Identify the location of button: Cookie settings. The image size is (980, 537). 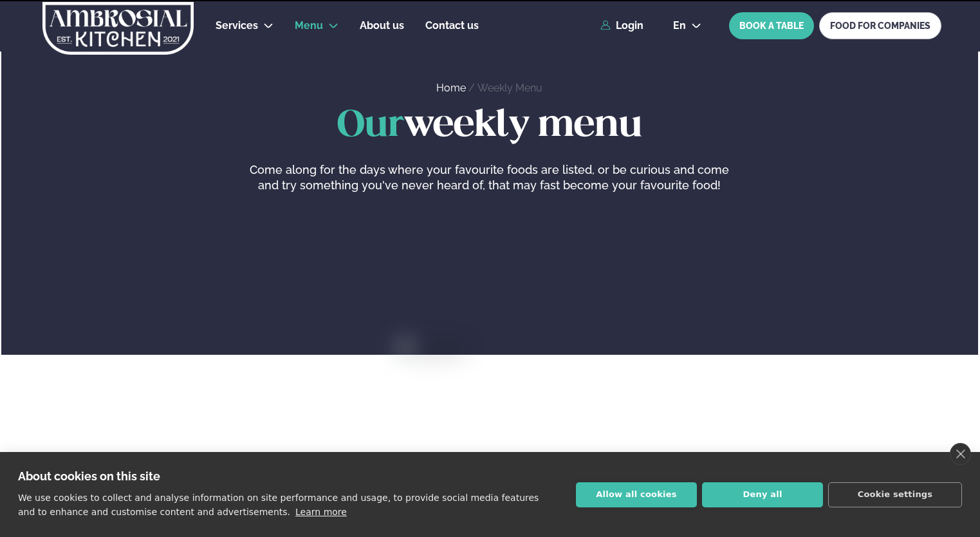
(895, 494).